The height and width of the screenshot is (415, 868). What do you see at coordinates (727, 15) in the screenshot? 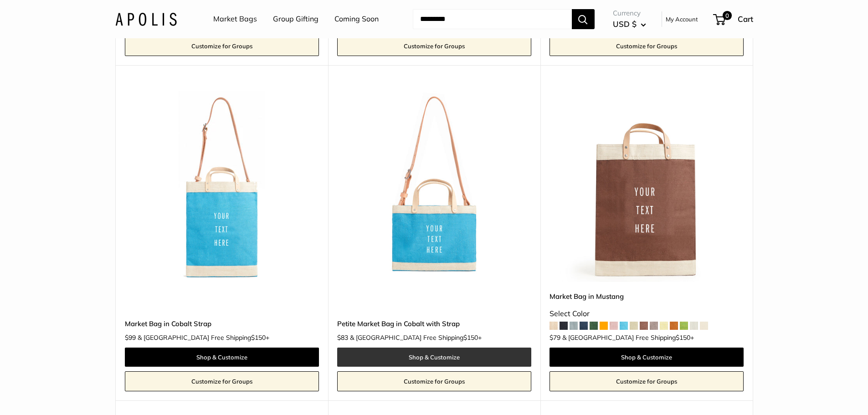
I see `span: 0` at bounding box center [727, 15].